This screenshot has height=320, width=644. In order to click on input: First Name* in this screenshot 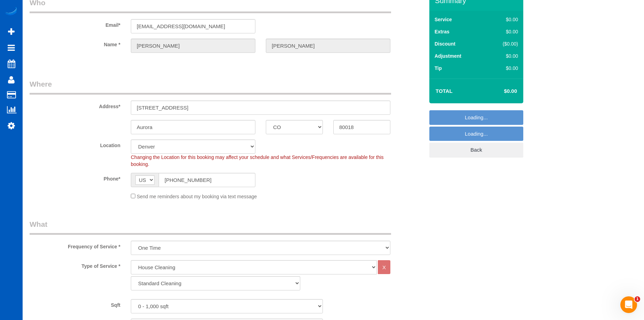, I will do `click(193, 45)`.